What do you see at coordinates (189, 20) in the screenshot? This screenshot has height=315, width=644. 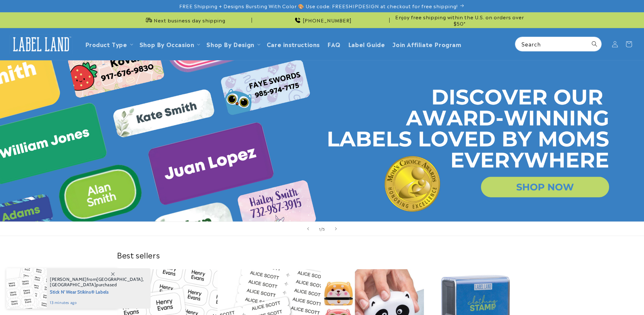 I see `span: Next business day shipping` at bounding box center [189, 20].